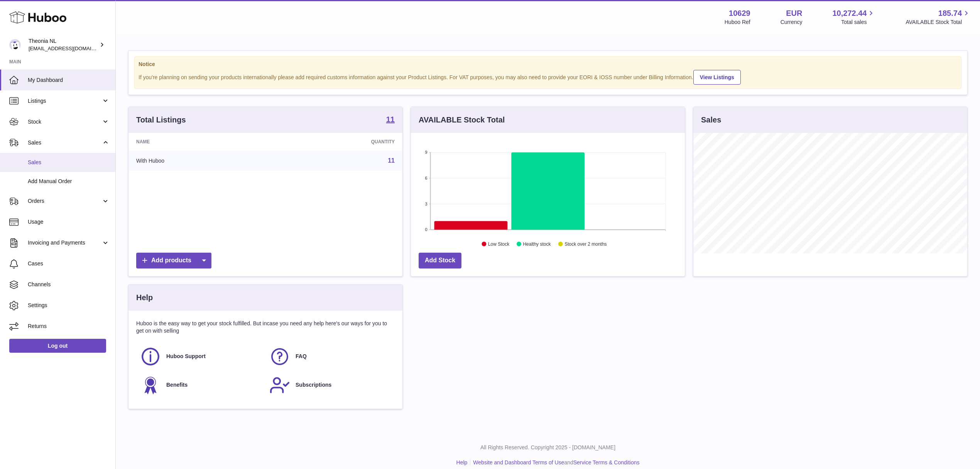 The height and width of the screenshot is (469, 980). I want to click on span: Settings, so click(69, 305).